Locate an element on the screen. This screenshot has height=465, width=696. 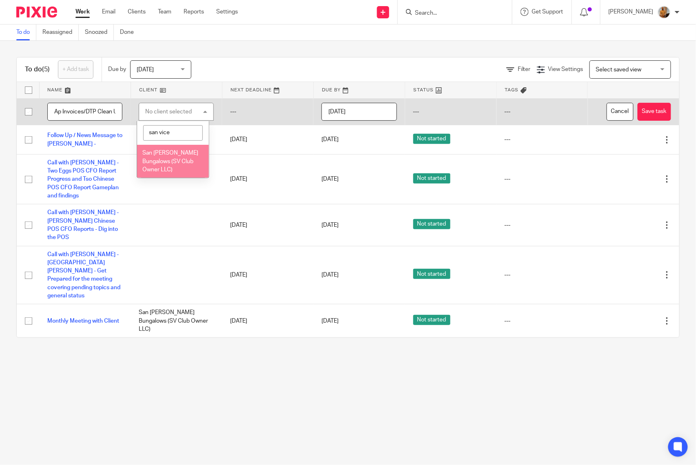
span: Select saved view is located at coordinates (619, 70).